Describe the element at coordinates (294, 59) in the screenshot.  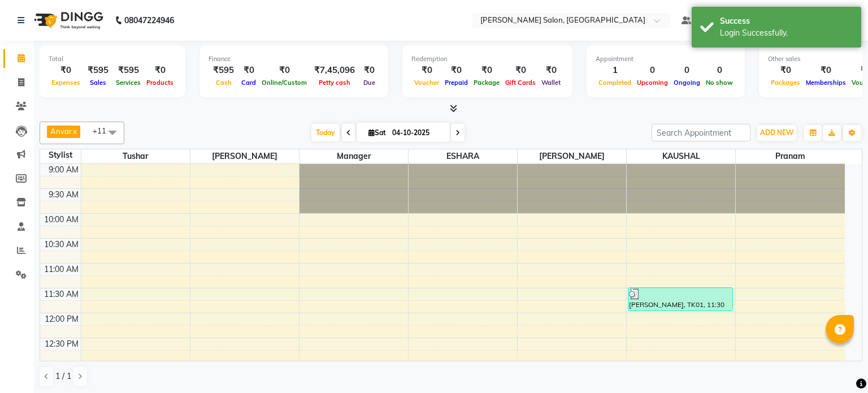
I see `div: Finance` at that location.